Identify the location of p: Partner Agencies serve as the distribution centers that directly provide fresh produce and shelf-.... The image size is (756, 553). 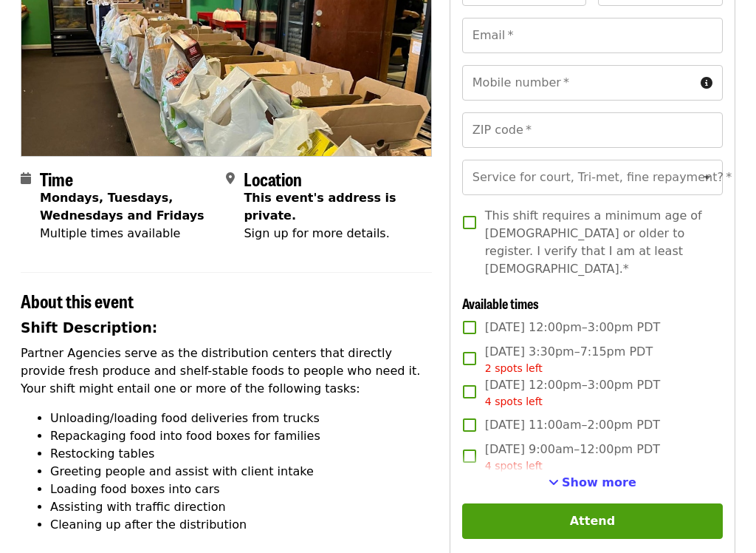
(226, 371).